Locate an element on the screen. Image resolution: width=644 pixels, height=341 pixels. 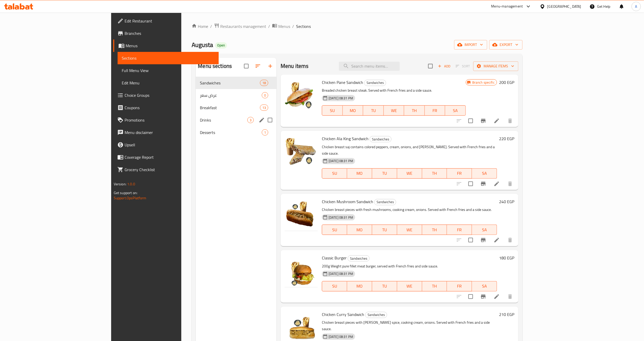
a: Choice Groups is located at coordinates (166, 95).